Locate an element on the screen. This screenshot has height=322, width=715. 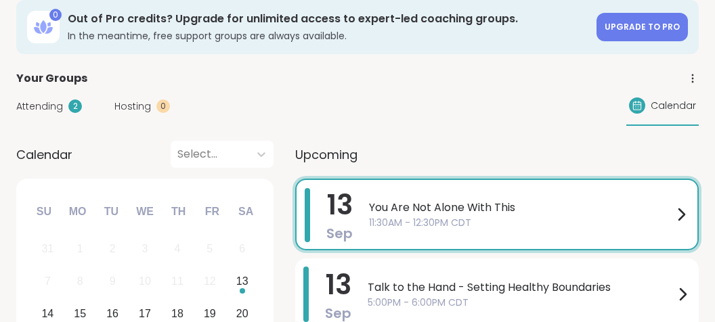
div: Not available Tuesday, September 2nd, 2025 is located at coordinates (112, 249).